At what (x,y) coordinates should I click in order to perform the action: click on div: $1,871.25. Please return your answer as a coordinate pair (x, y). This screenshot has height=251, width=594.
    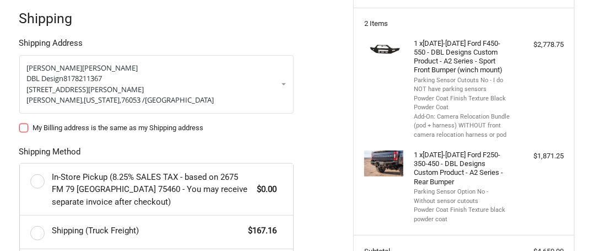
    Looking at the image, I should click on (539, 156).